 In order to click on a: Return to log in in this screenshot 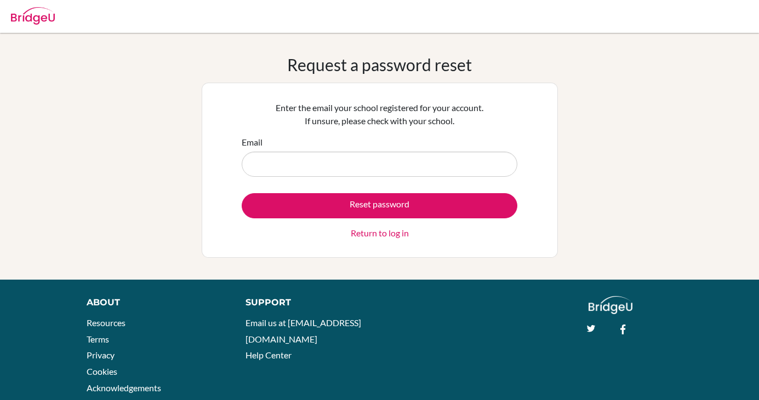, I will do `click(380, 233)`.